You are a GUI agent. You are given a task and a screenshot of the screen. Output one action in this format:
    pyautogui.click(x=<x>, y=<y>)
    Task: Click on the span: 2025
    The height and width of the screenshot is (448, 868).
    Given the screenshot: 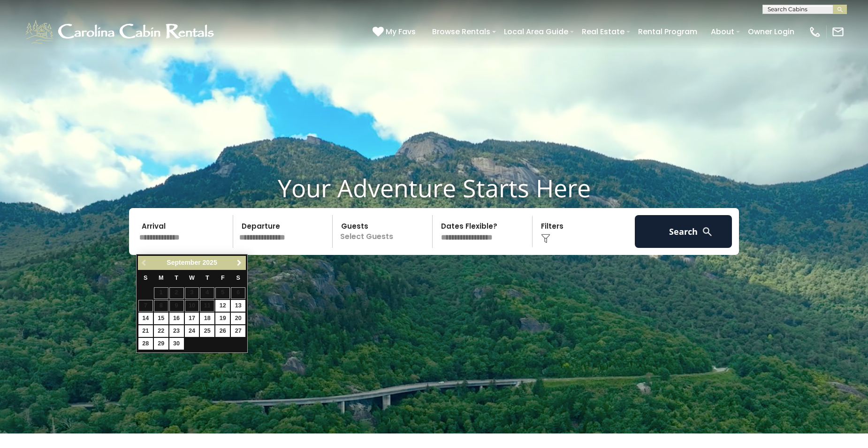 What is the action you would take?
    pyautogui.click(x=209, y=263)
    